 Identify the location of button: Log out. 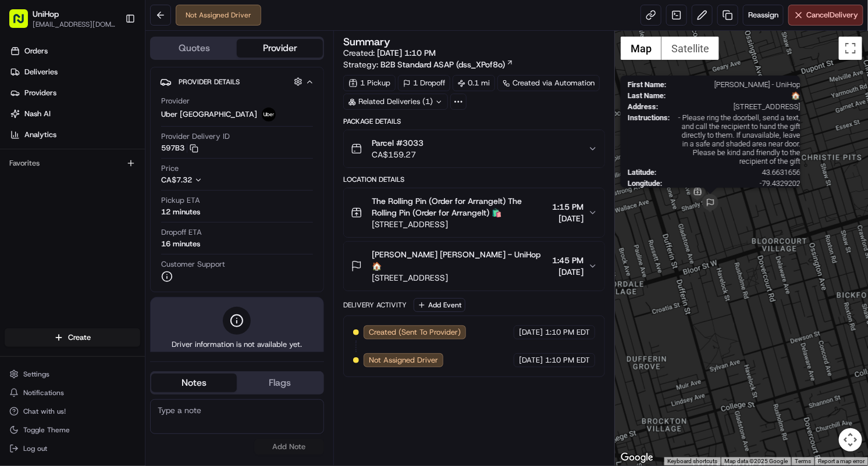
(72, 449).